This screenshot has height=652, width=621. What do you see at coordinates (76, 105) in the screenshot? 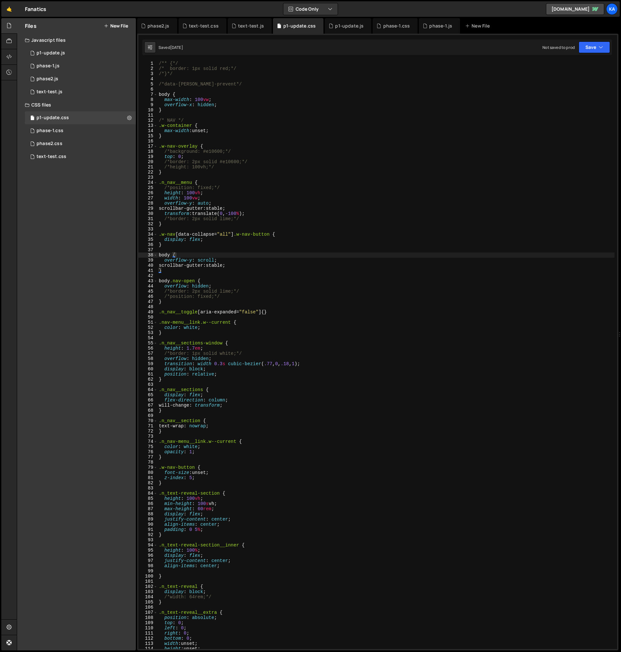
I see `div: CSS files` at bounding box center [76, 105].